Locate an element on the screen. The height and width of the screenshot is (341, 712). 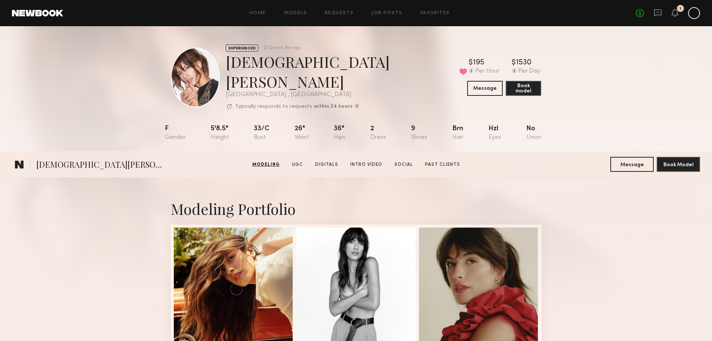
div: 5'8.5" is located at coordinates (220, 133).